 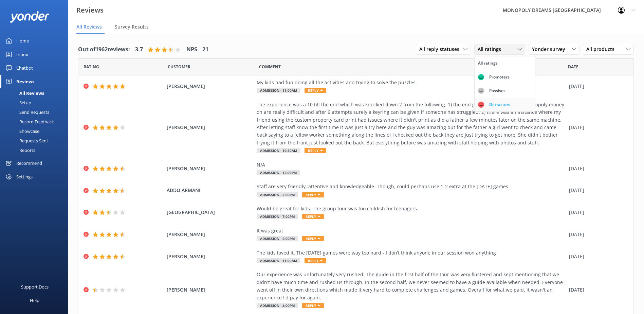 I want to click on div: Home, so click(x=23, y=40).